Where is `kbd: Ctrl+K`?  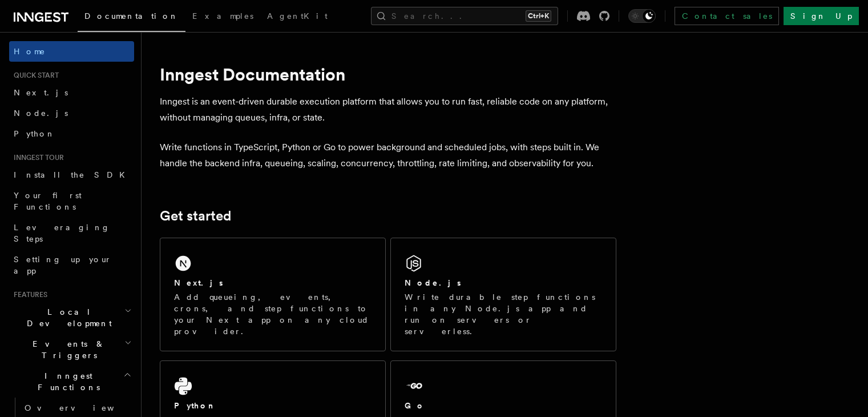
kbd: Ctrl+K is located at coordinates (538, 16).